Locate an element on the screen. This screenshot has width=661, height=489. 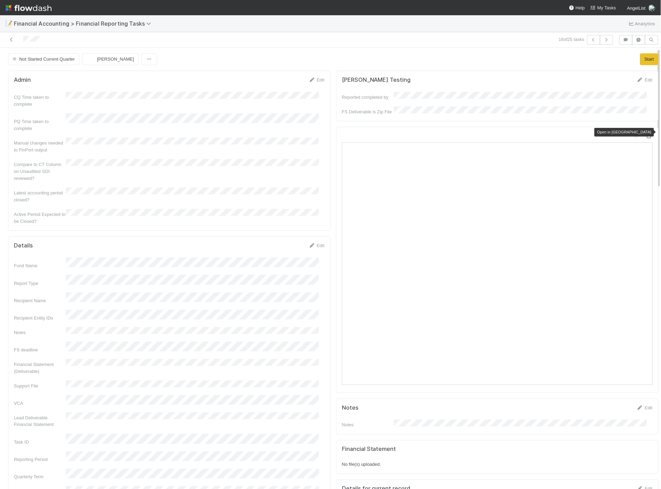
div: No file(s) uploaded. is located at coordinates (497, 457).